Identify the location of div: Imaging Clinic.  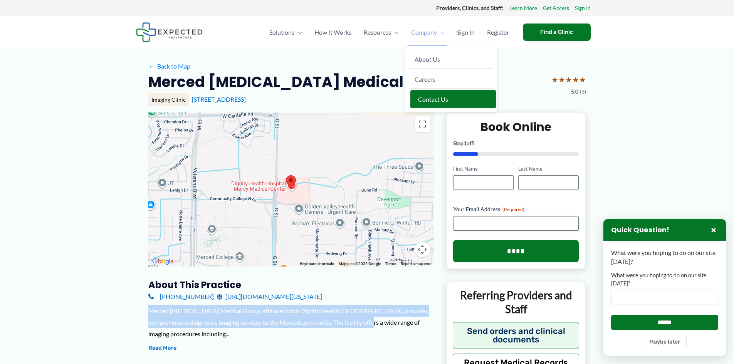
(168, 100).